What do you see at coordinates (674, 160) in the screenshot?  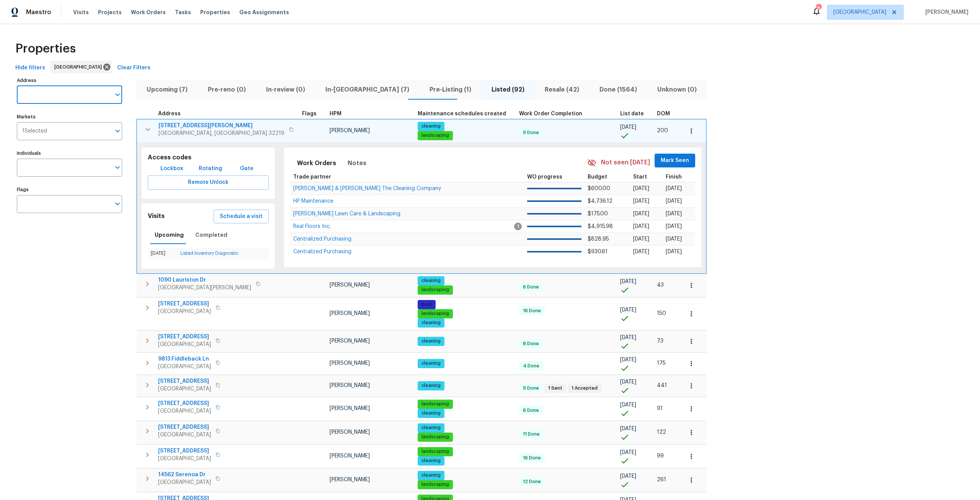 I see `button: Mark Seen` at bounding box center [674, 160].